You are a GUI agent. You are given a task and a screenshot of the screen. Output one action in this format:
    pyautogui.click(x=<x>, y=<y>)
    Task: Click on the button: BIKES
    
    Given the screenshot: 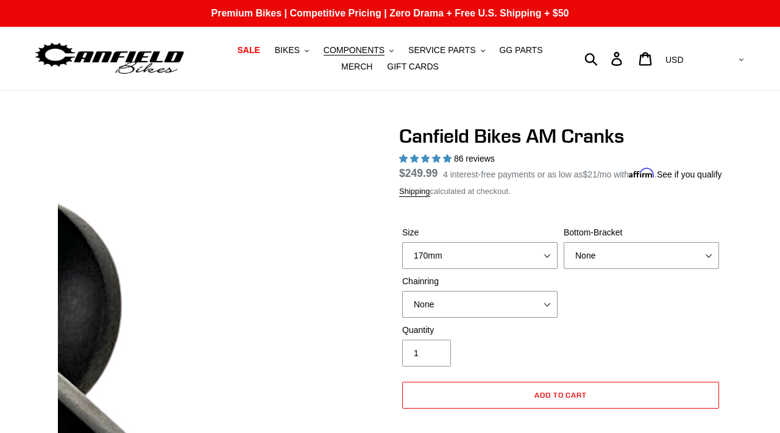 What is the action you would take?
    pyautogui.click(x=292, y=50)
    